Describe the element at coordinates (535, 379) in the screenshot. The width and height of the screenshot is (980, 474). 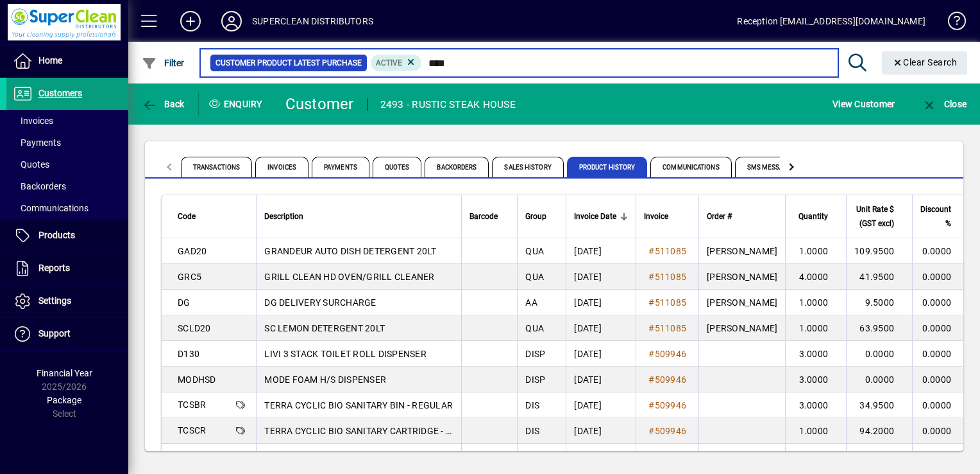
I see `span: DISP` at that location.